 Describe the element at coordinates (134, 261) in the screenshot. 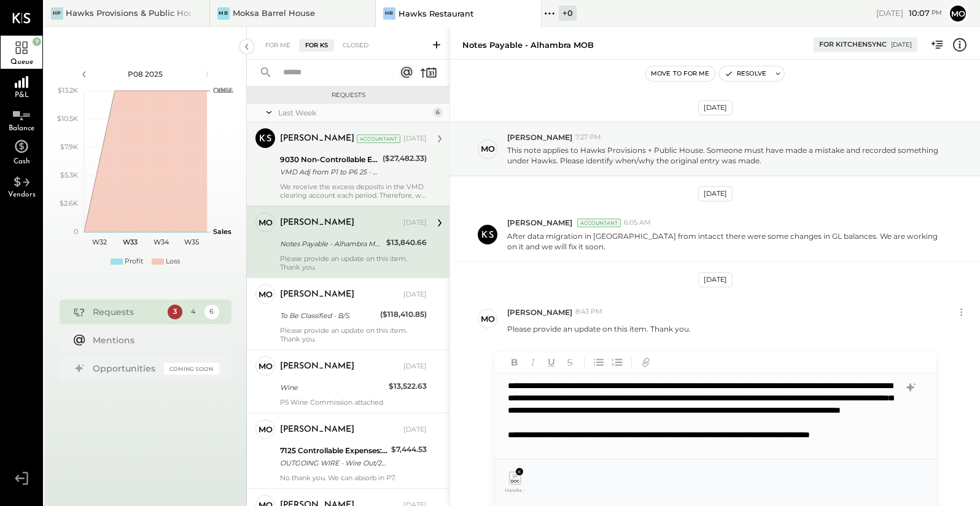

I see `div: Profit` at that location.